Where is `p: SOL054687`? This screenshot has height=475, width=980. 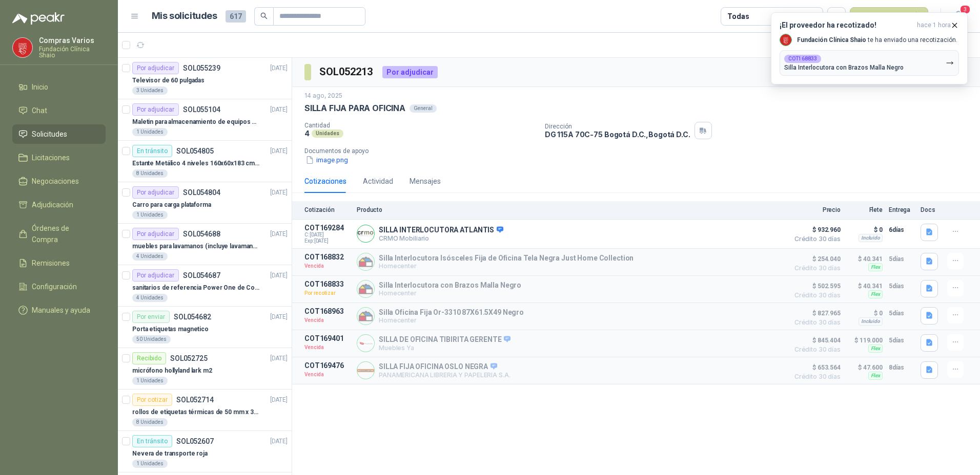 p: SOL054687 is located at coordinates (201, 275).